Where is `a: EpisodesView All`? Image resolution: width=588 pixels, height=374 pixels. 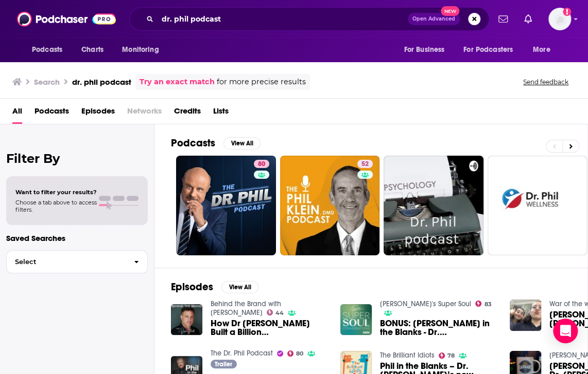 a: EpisodesView All is located at coordinates (215, 287).